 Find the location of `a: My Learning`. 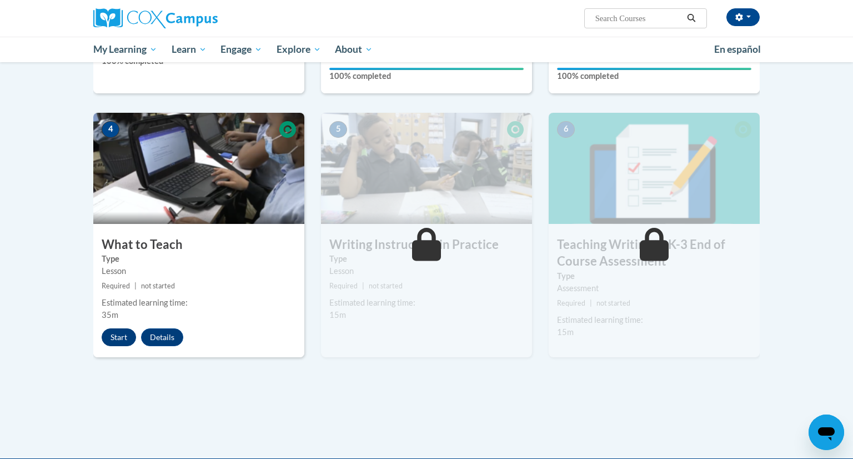

a: My Learning is located at coordinates (125, 49).